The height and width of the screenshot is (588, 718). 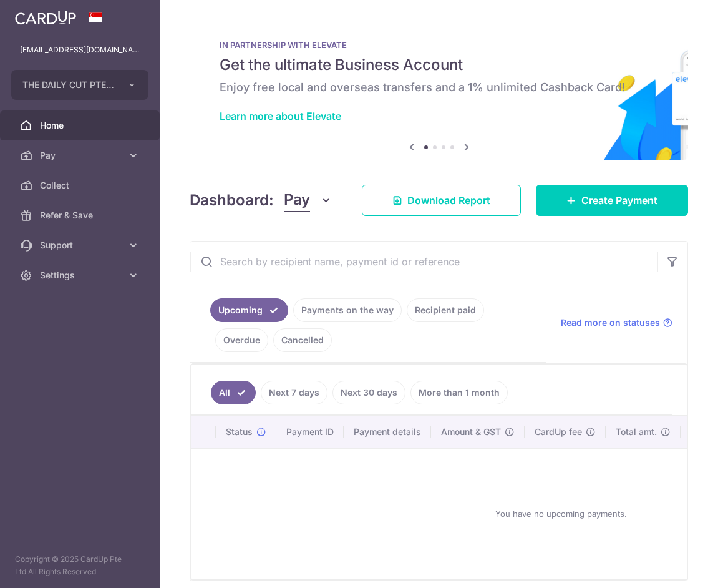 I want to click on img: CardUp, so click(x=45, y=18).